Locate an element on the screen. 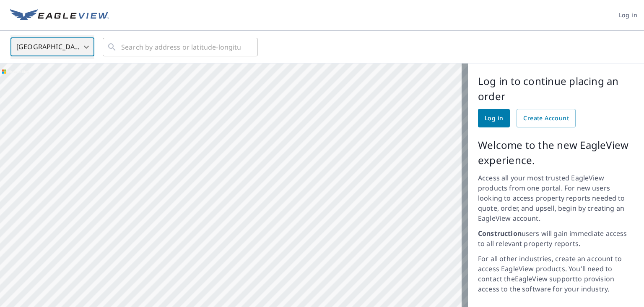 The image size is (644, 307). a: Log in is located at coordinates (494, 118).